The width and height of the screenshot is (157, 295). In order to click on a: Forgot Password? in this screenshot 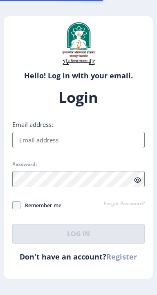, I will do `click(124, 204)`.